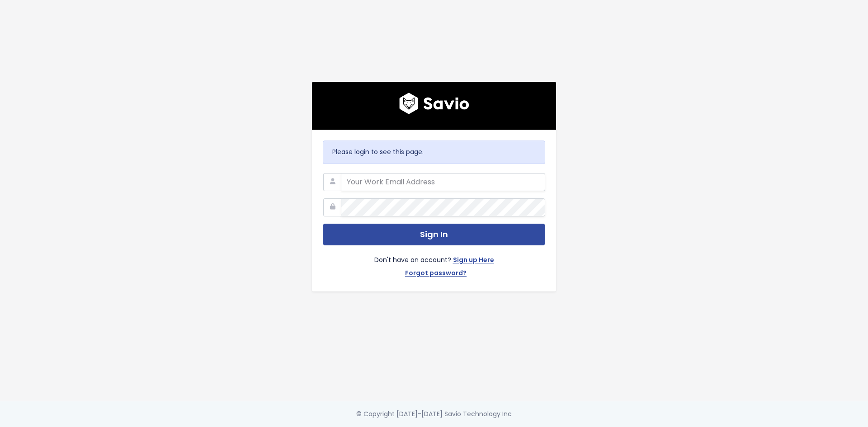  I want to click on div: Don't have an account?, so click(434, 263).